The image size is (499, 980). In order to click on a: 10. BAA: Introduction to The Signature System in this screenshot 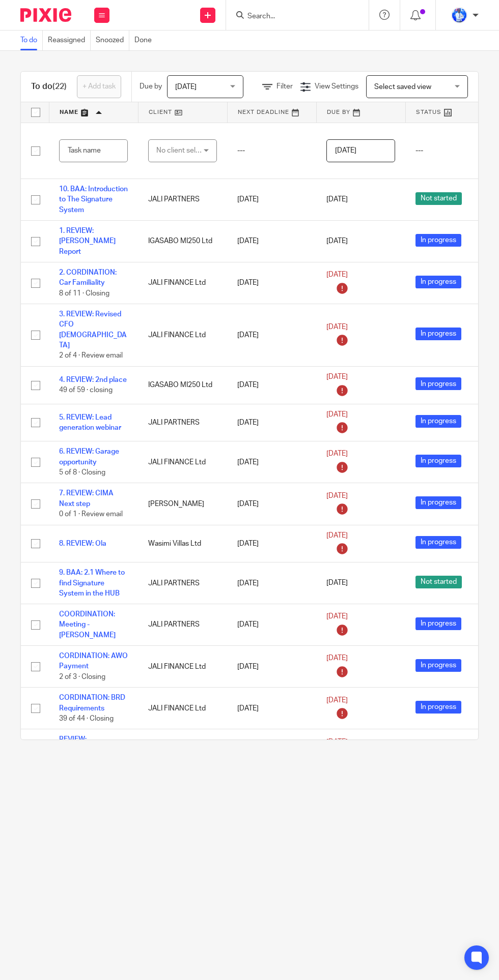, I will do `click(93, 199)`.